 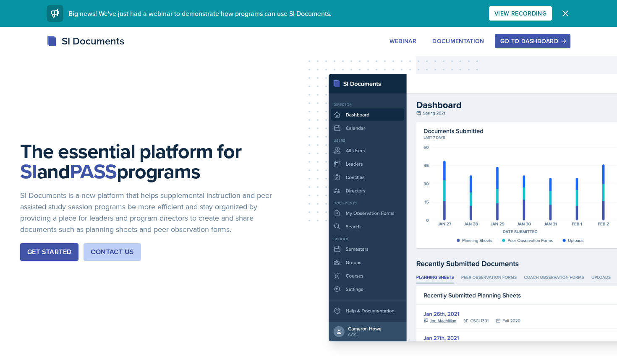 What do you see at coordinates (458, 41) in the screenshot?
I see `button: Documentation` at bounding box center [458, 41].